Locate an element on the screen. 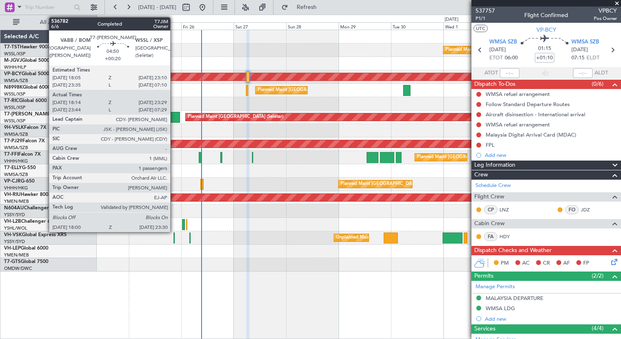  span: VH-RIU is located at coordinates (12, 195).